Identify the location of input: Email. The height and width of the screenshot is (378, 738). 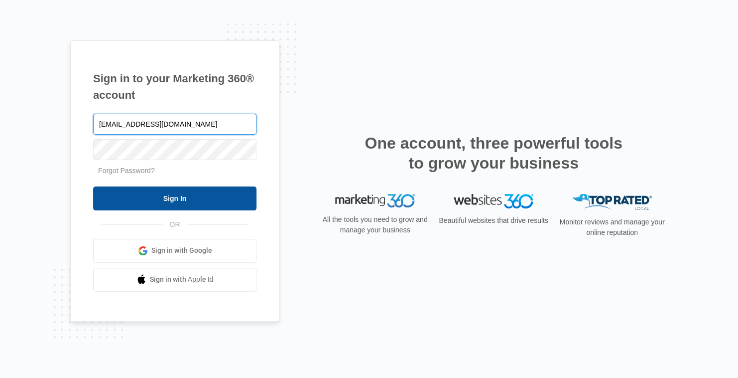
(175, 124).